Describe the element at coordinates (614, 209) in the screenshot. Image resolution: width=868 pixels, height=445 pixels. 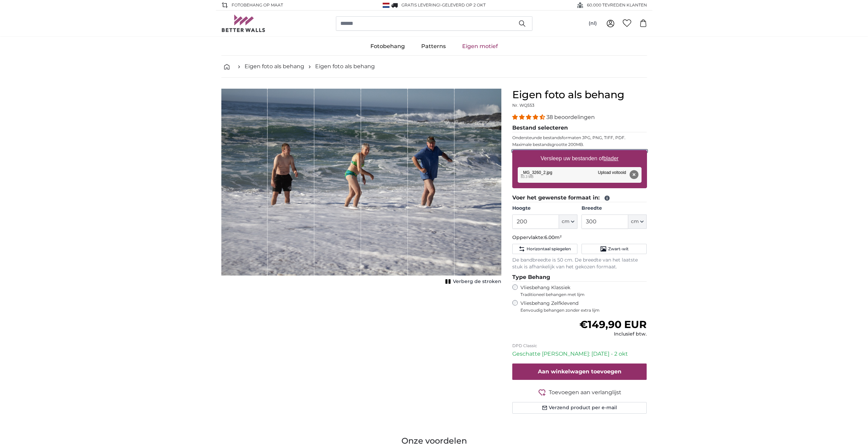
I see `label: Breedte` at that location.